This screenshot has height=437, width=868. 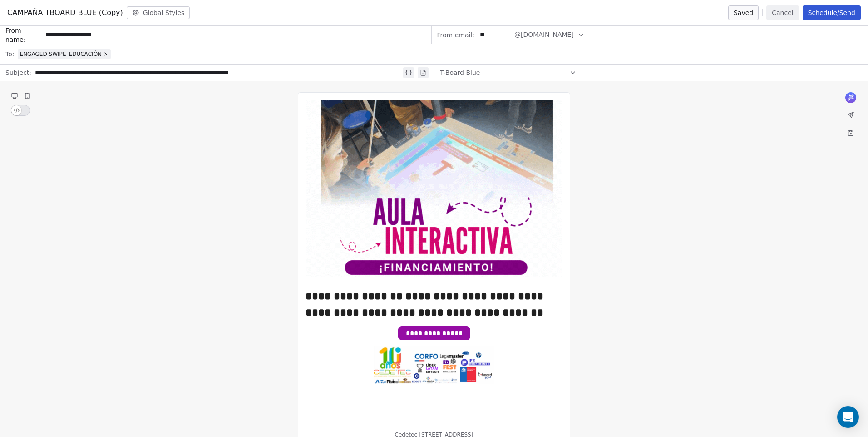 What do you see at coordinates (455, 35) in the screenshot?
I see `span: From email:` at bounding box center [455, 35].